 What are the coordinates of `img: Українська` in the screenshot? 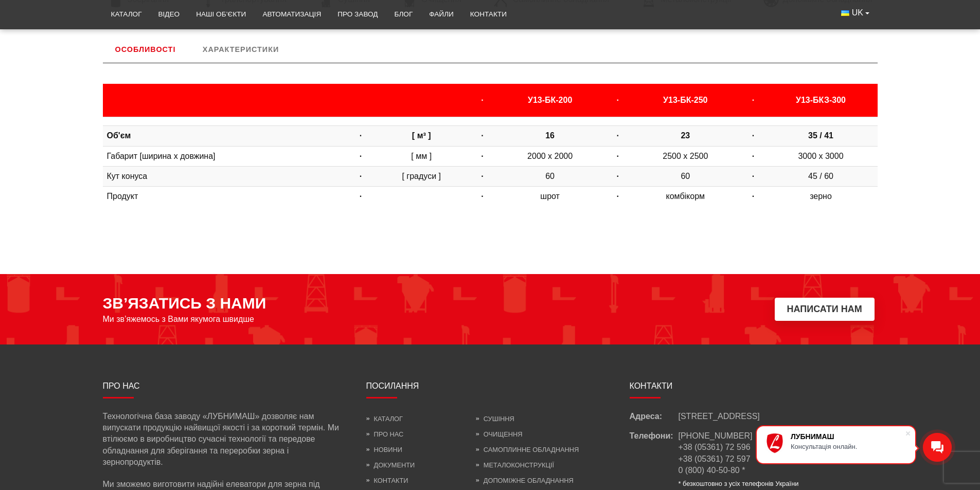 It's located at (845, 13).